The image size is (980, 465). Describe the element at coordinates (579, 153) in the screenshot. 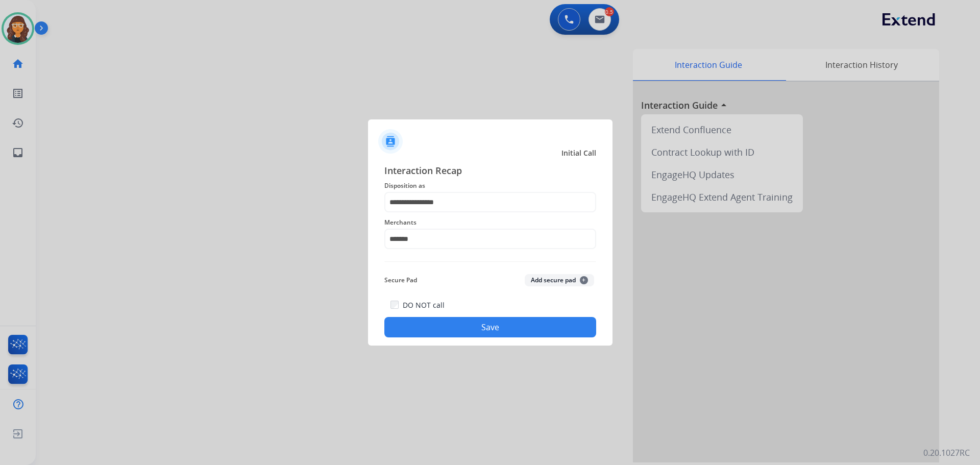

I see `span: Initial Call` at that location.